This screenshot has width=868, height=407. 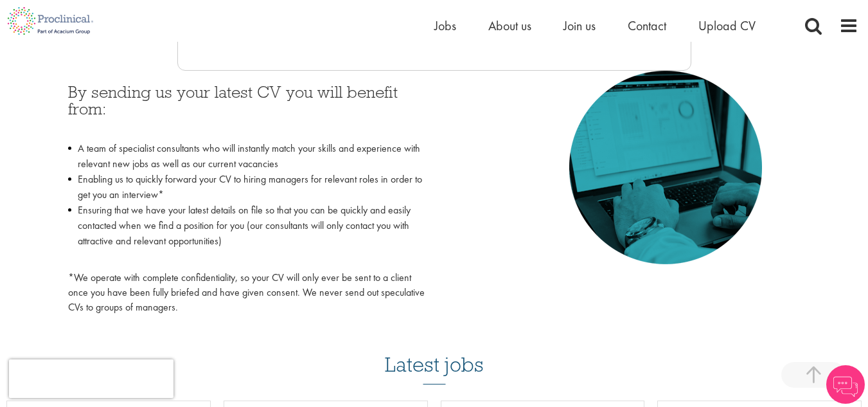 What do you see at coordinates (727, 26) in the screenshot?
I see `a: Upload CV` at bounding box center [727, 26].